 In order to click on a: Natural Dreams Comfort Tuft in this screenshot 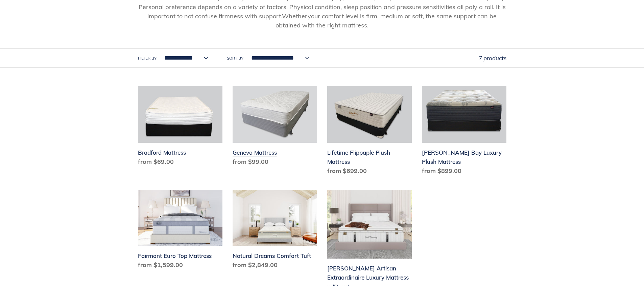, I will do `click(275, 231)`.